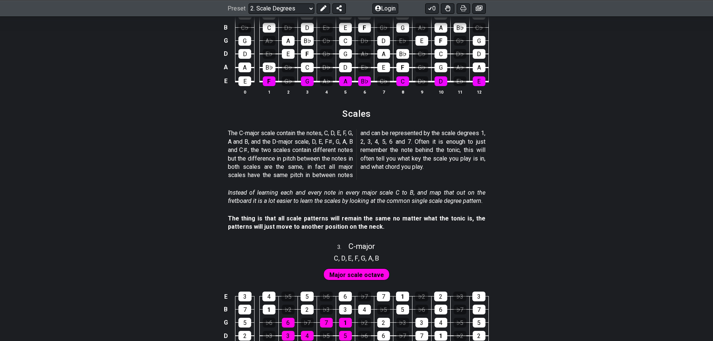  I want to click on p: The C-major scale contain the notes, C, D, E, F, G, A and B, and the D-major scale, D, E, F♯, G, ..., so click(357, 154).